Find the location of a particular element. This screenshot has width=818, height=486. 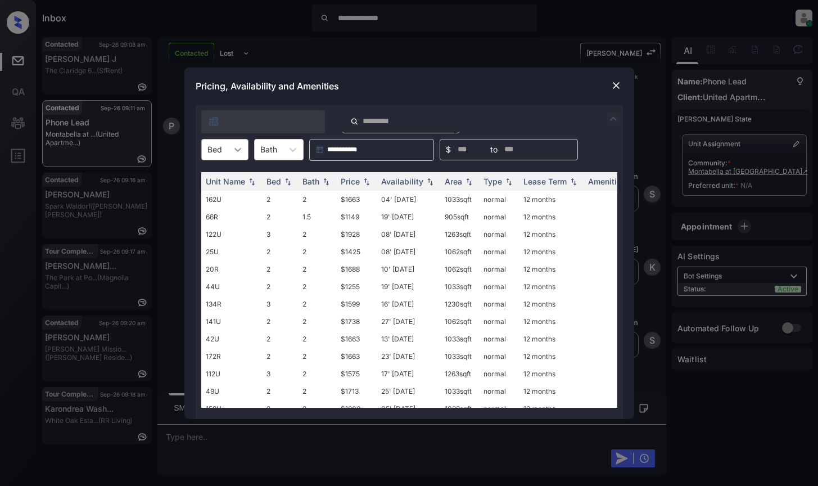

td: 159U is located at coordinates (232, 408).